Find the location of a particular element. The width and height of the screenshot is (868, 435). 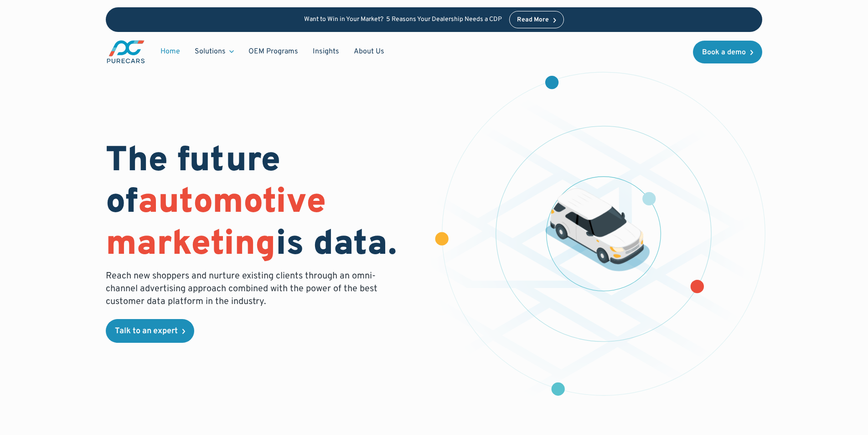

span: automotive marketing is located at coordinates (216, 223).